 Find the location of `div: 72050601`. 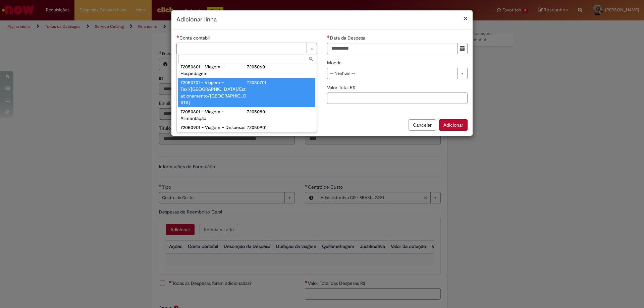

div: 72050601 is located at coordinates (280, 67).